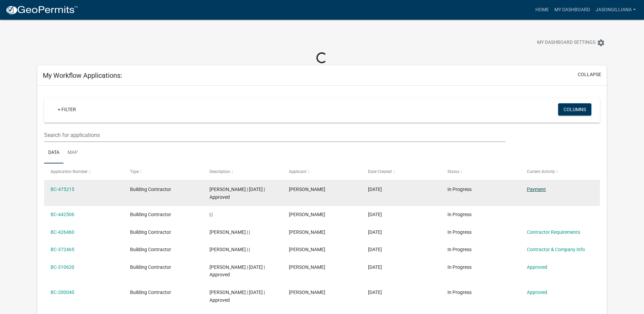 The height and width of the screenshot is (314, 644). I want to click on span: Jason Gilliana | 09/10/2025 | Approved, so click(237, 193).